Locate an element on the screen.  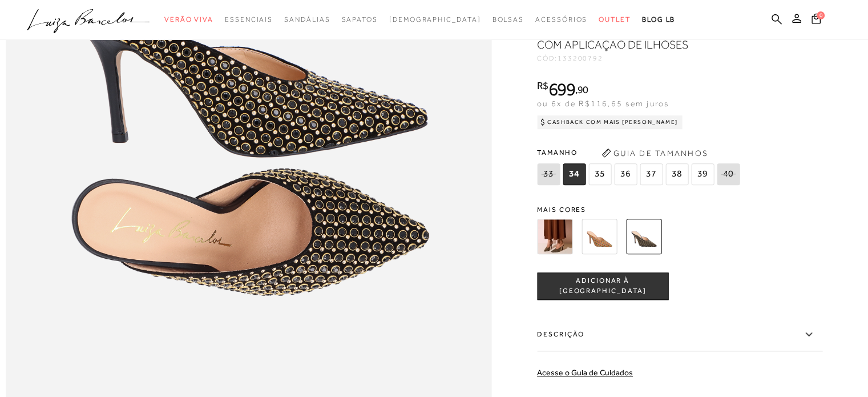
span: 37 is located at coordinates (651, 174).